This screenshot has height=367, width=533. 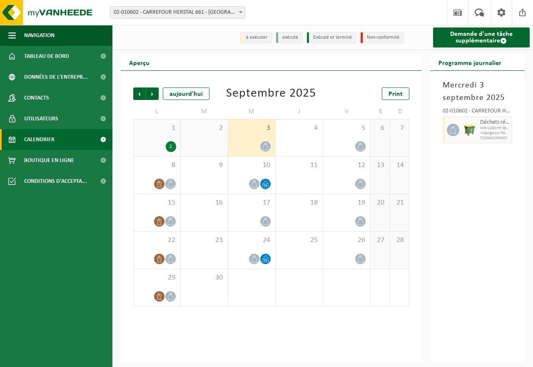 I want to click on span: 12, so click(x=346, y=165).